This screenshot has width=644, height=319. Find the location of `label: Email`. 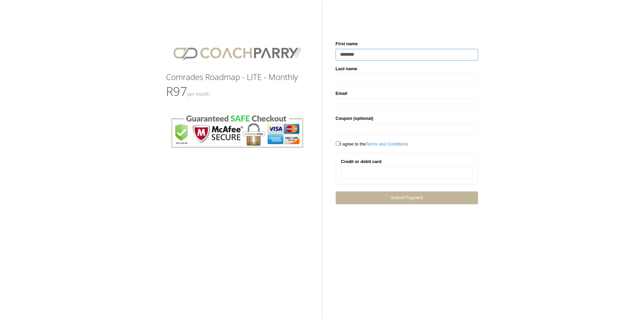

label: Email is located at coordinates (341, 93).